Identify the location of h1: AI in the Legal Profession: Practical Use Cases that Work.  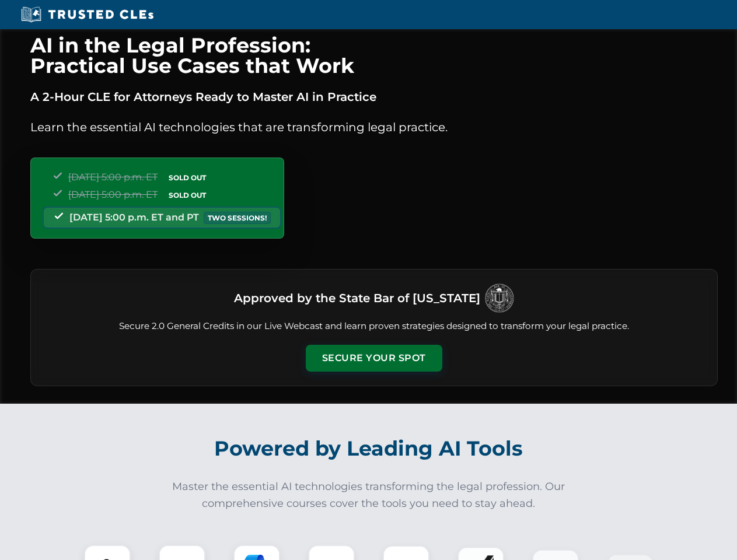
(374, 55).